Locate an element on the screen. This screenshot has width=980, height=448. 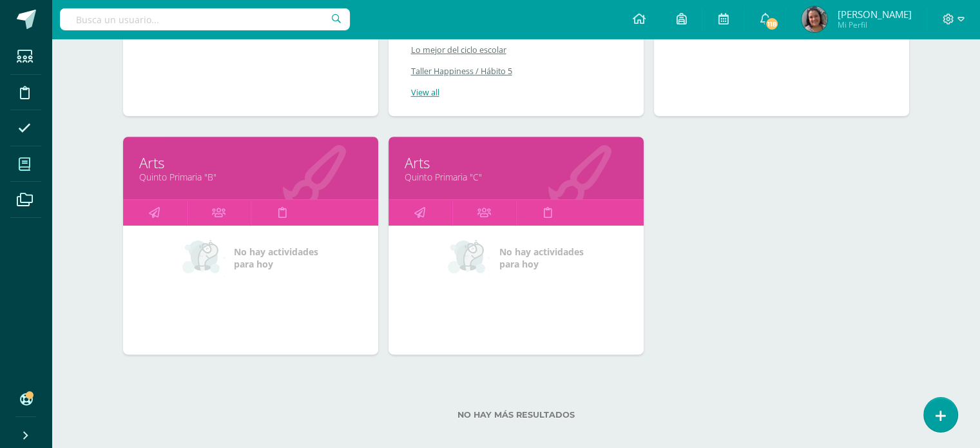
label: No hay más resultados is located at coordinates (516, 414).